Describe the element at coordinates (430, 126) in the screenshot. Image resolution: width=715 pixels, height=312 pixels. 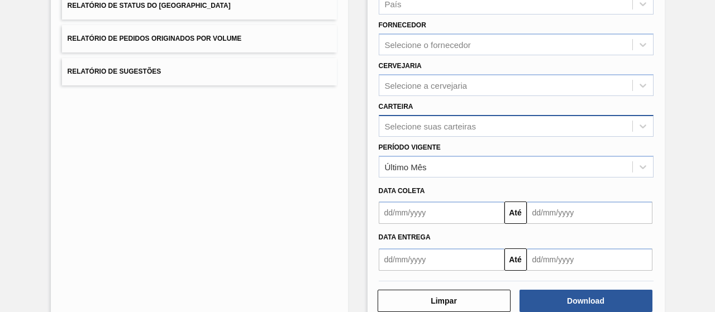
I see `div: Selecione suas carteiras` at that location.